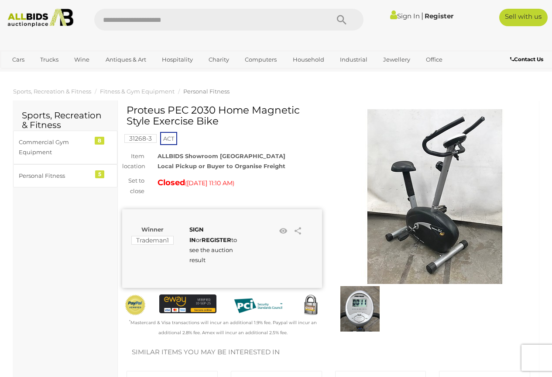  Describe the element at coordinates (133, 161) in the screenshot. I see `div: Item location` at that location.